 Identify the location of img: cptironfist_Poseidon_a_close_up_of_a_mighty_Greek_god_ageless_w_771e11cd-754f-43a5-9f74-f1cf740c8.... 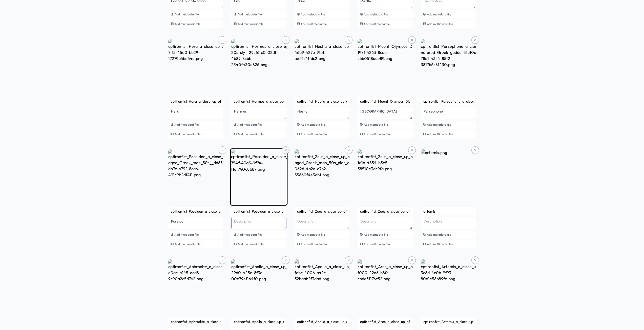
(259, 177).